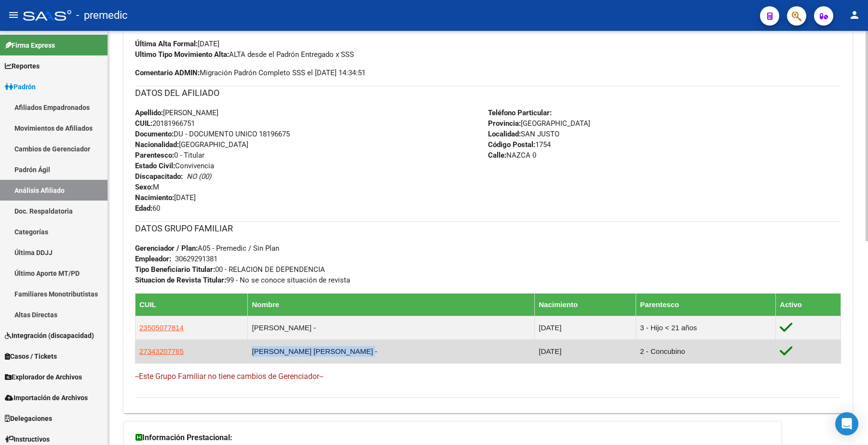  Describe the element at coordinates (154, 134) in the screenshot. I see `strong: Documento:` at that location.